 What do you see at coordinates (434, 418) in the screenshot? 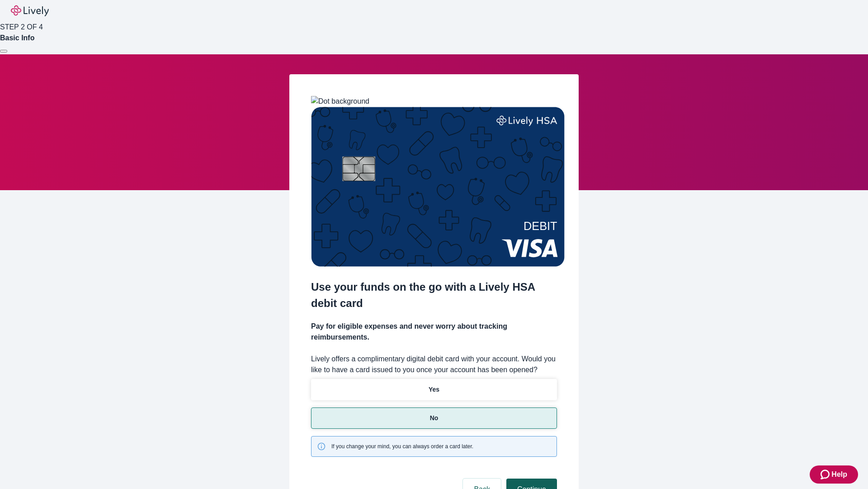
I see `button: No` at bounding box center [434, 418].